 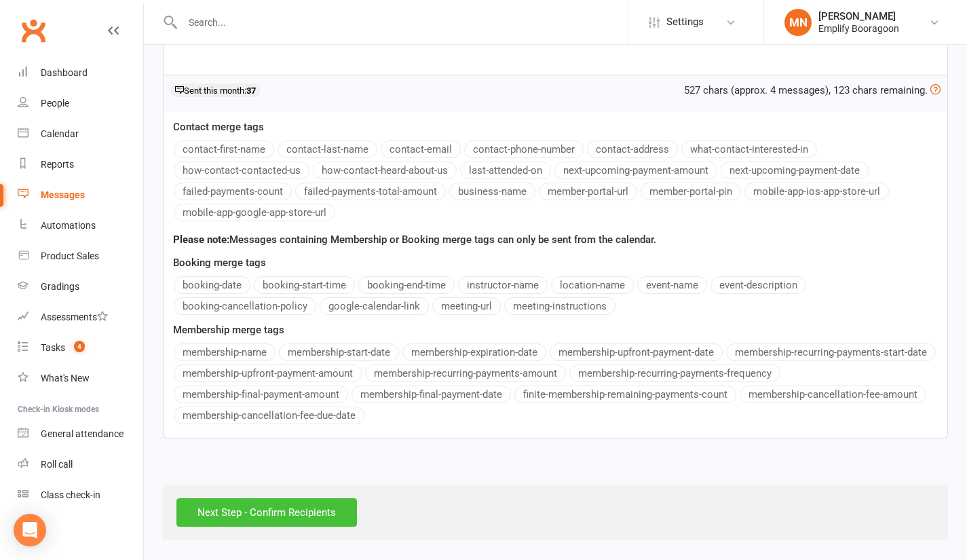 What do you see at coordinates (816, 191) in the screenshot?
I see `button: mobile-app-ios-app-store-url` at bounding box center [816, 191].